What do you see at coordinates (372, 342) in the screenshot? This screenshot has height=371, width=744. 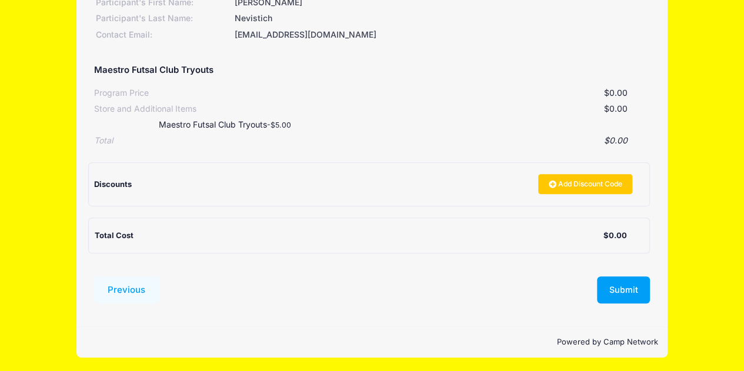 I see `p: Powered by Camp Network` at bounding box center [372, 342].